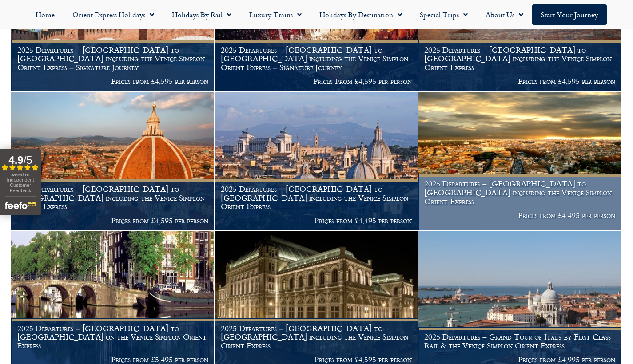 The height and width of the screenshot is (364, 633). What do you see at coordinates (45, 15) in the screenshot?
I see `a: Home` at bounding box center [45, 15].